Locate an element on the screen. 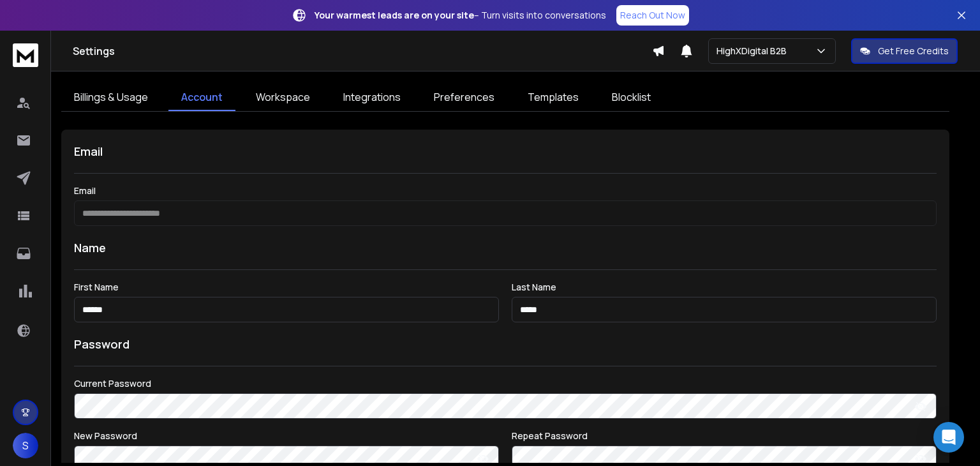 This screenshot has width=980, height=466. strong: Your warmest leads are on your site is located at coordinates (394, 15).